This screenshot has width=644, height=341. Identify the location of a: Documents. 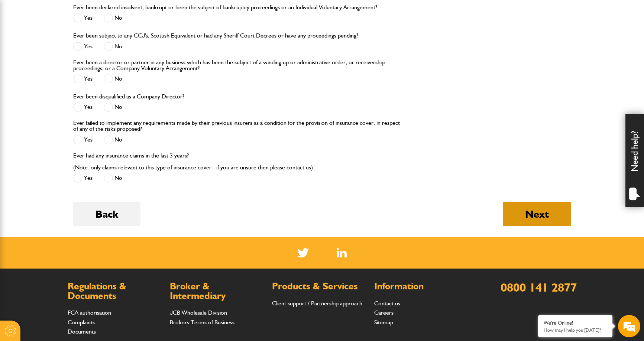
(82, 331).